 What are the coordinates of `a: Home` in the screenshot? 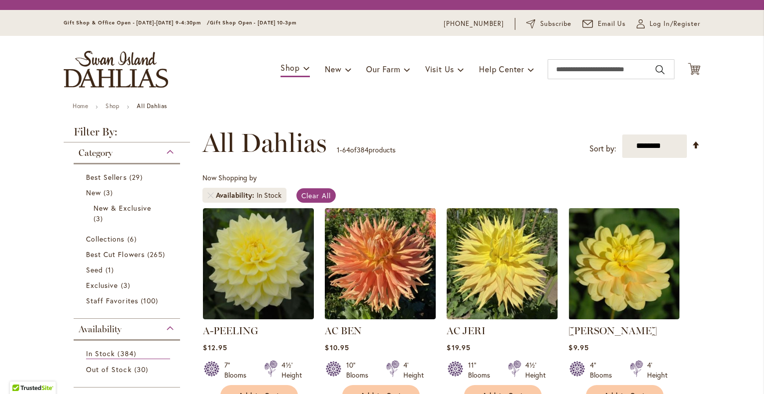 It's located at (80, 106).